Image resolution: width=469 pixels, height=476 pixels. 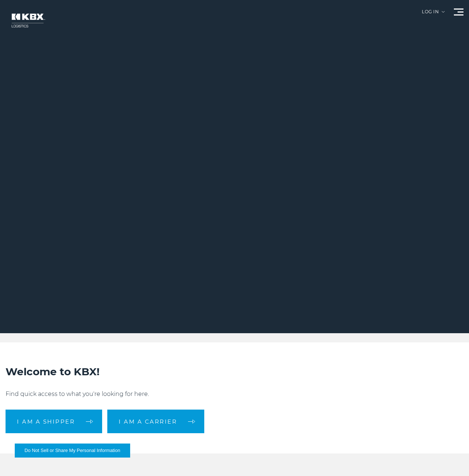 What do you see at coordinates (234, 394) in the screenshot?
I see `p: Find quick access to what you're looking for here.` at bounding box center [234, 394].